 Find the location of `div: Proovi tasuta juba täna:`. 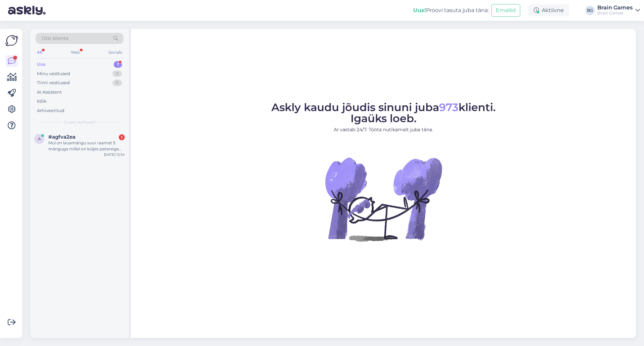

div: Proovi tasuta juba täna: is located at coordinates (450, 10).